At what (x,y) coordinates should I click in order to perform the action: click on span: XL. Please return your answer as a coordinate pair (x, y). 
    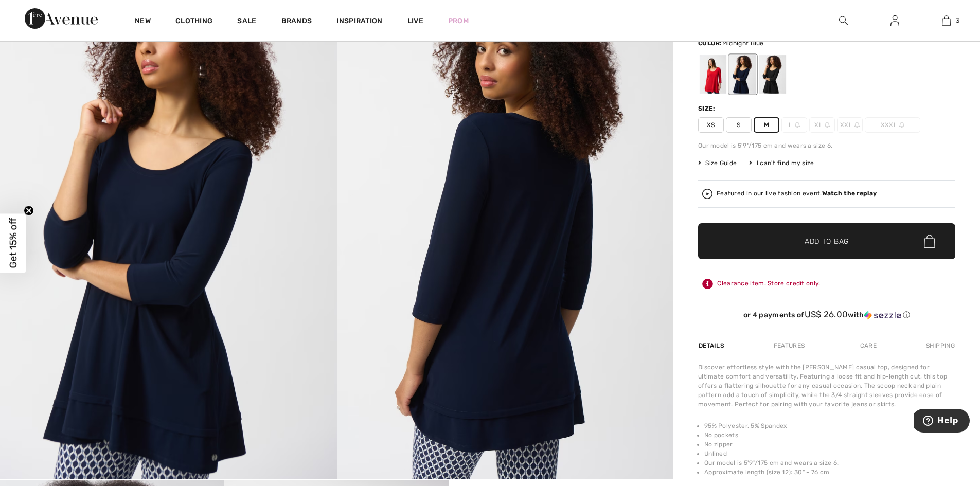
    Looking at the image, I should click on (822, 125).